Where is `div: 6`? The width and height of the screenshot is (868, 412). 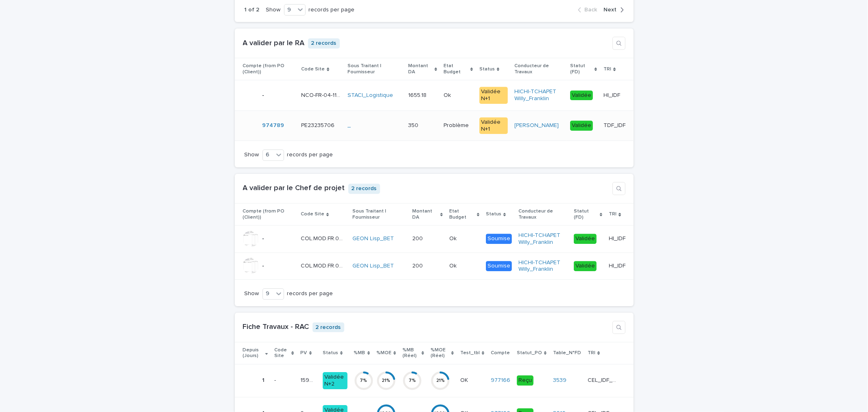
div: 6 is located at coordinates (268, 155).